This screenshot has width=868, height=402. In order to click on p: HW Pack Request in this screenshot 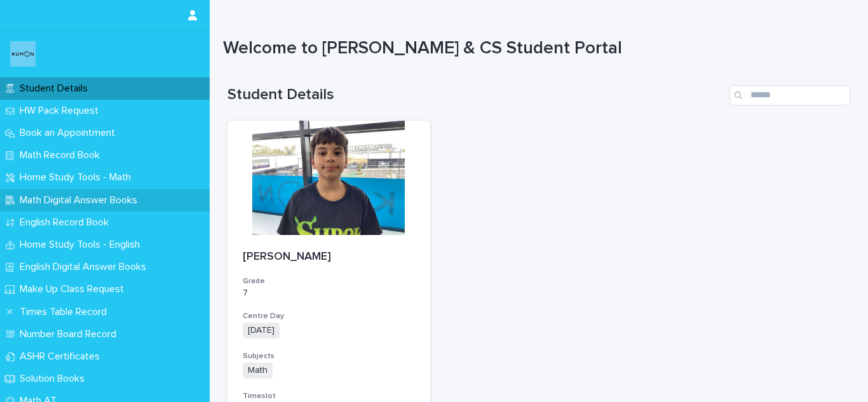, I will do `click(62, 111)`.